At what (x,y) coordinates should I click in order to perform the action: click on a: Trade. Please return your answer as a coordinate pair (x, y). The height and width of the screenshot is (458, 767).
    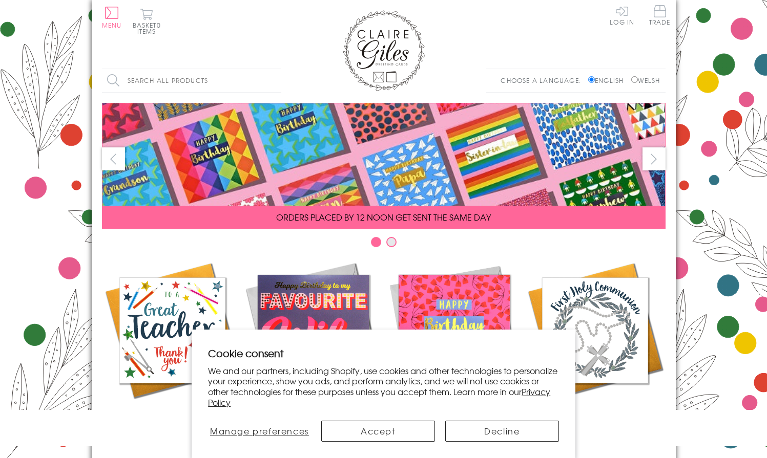
    Looking at the image, I should click on (660, 16).